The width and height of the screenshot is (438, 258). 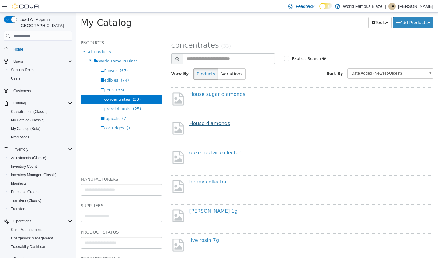 I want to click on a: Transfers (Classic), so click(x=26, y=200).